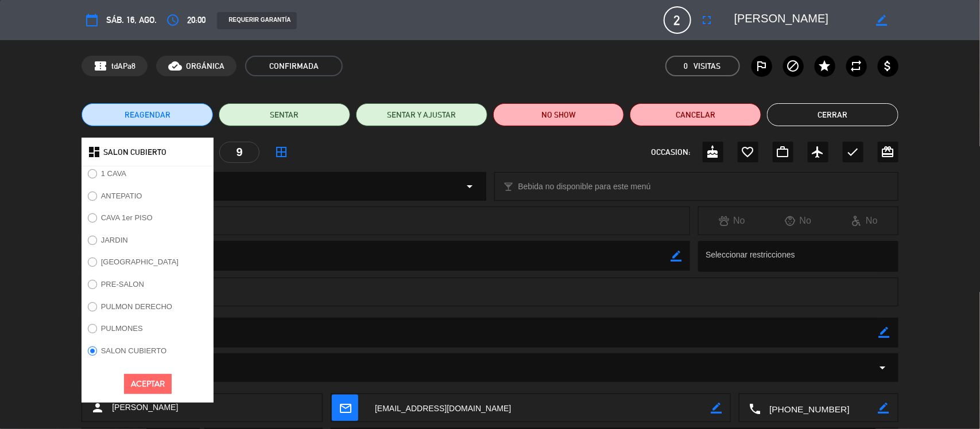 The width and height of the screenshot is (980, 429). Describe the element at coordinates (888, 66) in the screenshot. I see `i: attach_money` at that location.